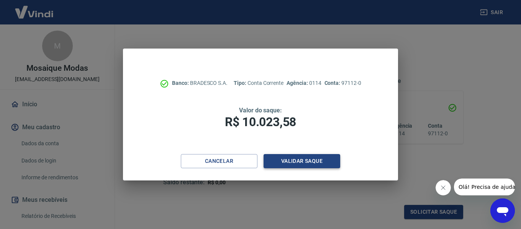 The width and height of the screenshot is (521, 229). I want to click on p: 0114, so click(304, 83).